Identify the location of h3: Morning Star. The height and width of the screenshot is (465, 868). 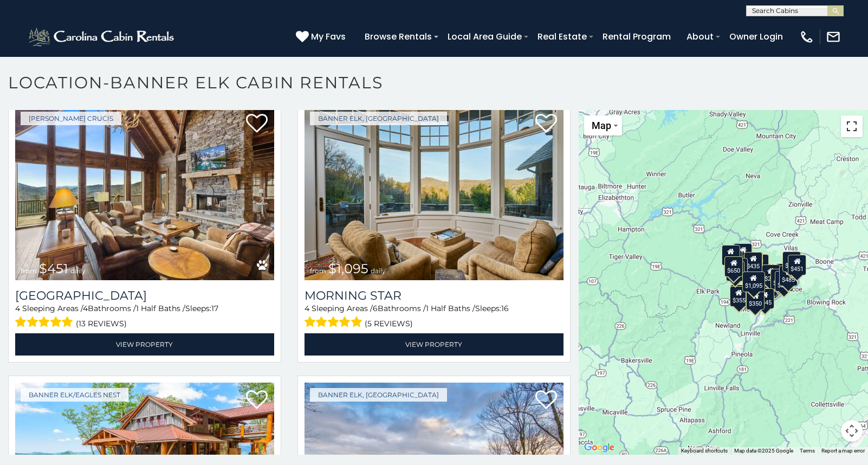
(434, 296).